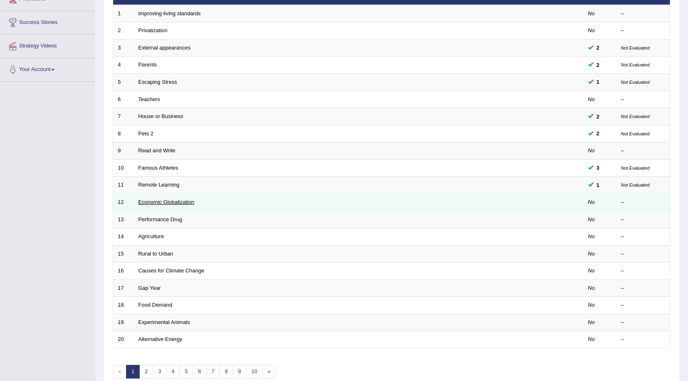  What do you see at coordinates (124, 100) in the screenshot?
I see `td: 6` at bounding box center [124, 100].